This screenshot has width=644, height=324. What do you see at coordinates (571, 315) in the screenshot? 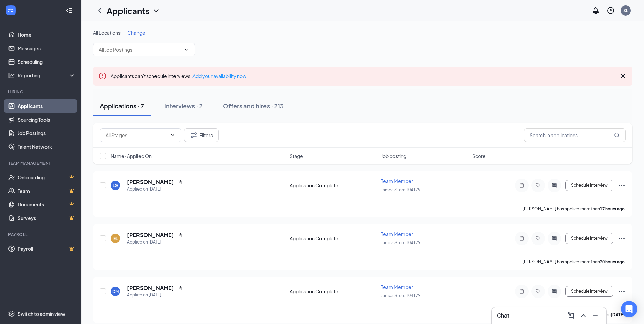
I see `svg: ComposeMessage` at bounding box center [571, 315].